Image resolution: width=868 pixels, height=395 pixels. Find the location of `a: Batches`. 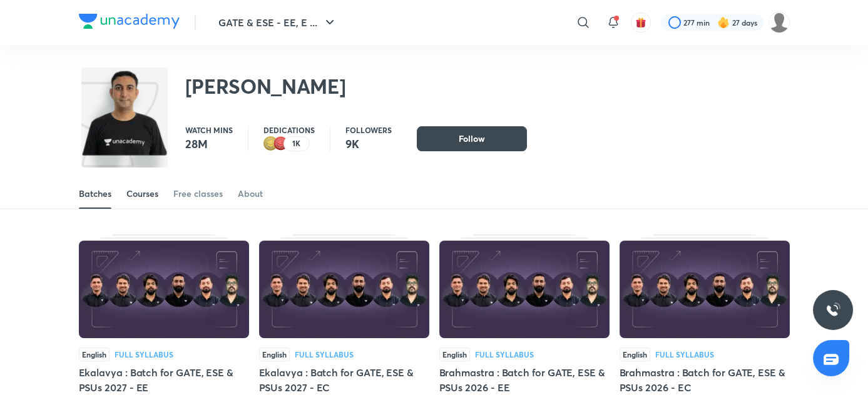

a: Batches is located at coordinates (95, 194).